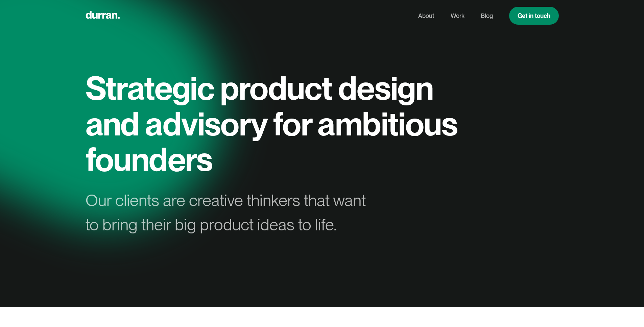  What do you see at coordinates (232, 213) in the screenshot?
I see `div: Our clients are creative thinkers that want to bring their big product ideas to life.` at bounding box center [232, 213].